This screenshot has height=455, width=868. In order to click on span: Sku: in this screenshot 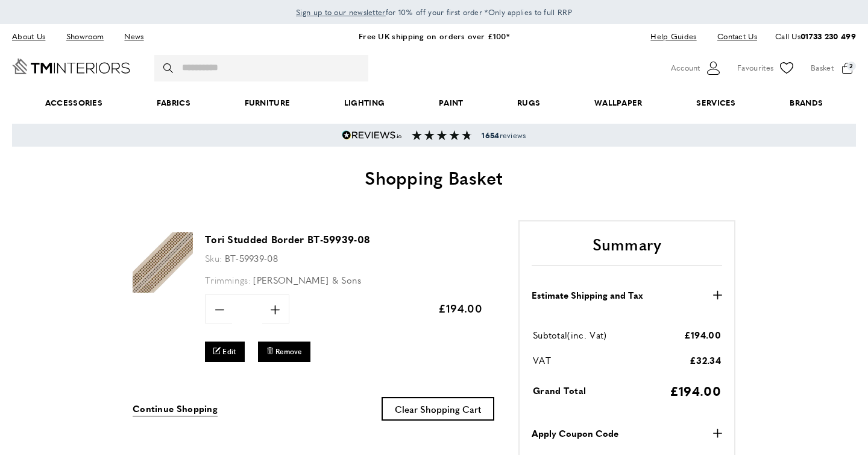, I will do `click(214, 257)`.